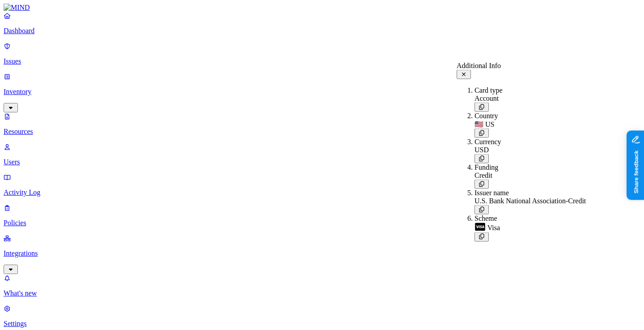  Describe the element at coordinates (322, 132) in the screenshot. I see `p: Resources` at that location.